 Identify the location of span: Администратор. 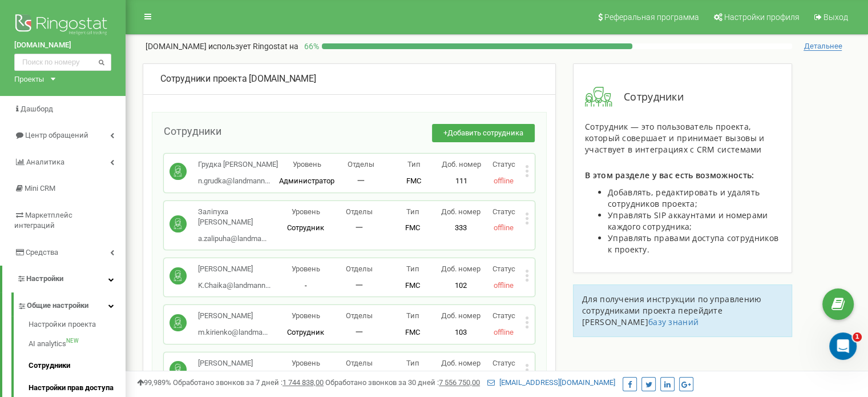
(307, 181).